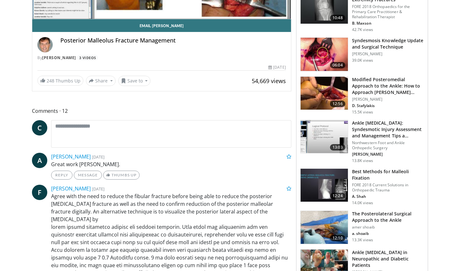 This screenshot has height=271, width=460. What do you see at coordinates (388, 175) in the screenshot?
I see `h3: Best Methods for Malleoli Fixation` at bounding box center [388, 175].